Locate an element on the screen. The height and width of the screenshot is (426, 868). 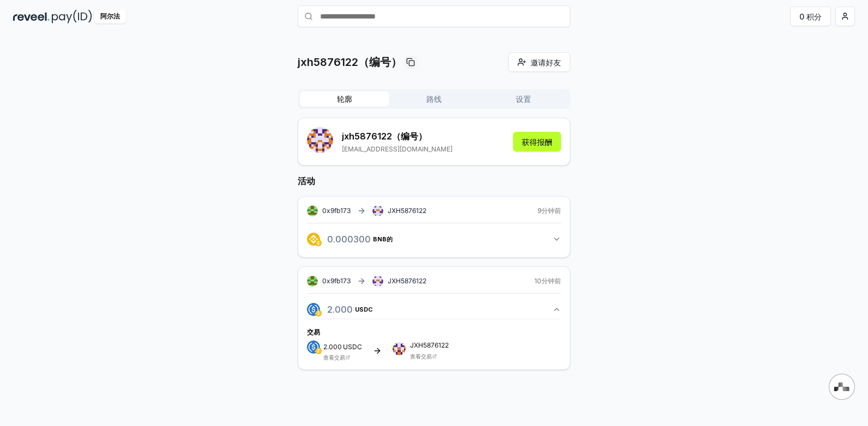
button: 0.000300BNB的 is located at coordinates (434, 239).